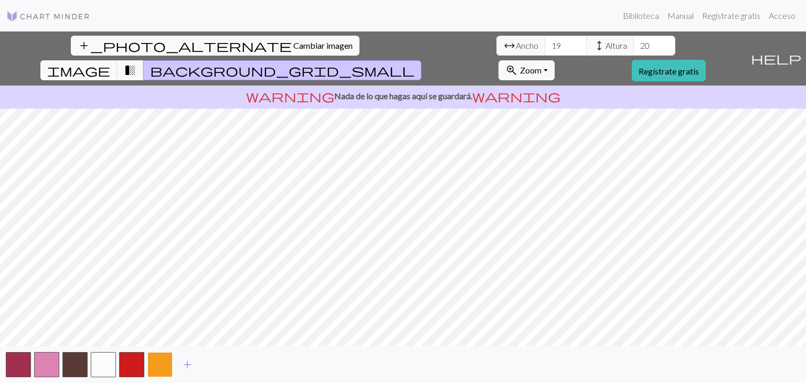 The height and width of the screenshot is (383, 806). What do you see at coordinates (130, 70) in the screenshot?
I see `span: transition_fade` at bounding box center [130, 70].